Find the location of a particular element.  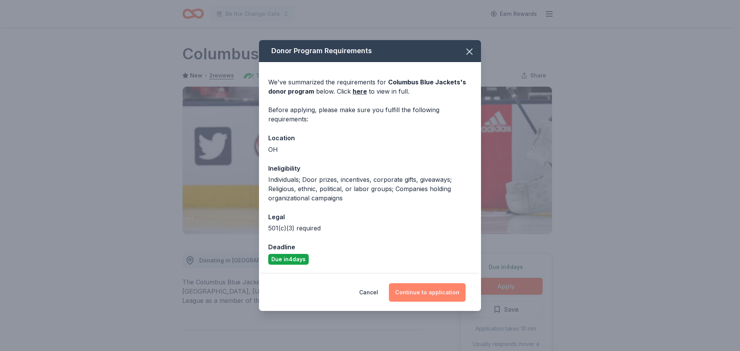

div: 501(c)(3) required is located at coordinates (370, 228).